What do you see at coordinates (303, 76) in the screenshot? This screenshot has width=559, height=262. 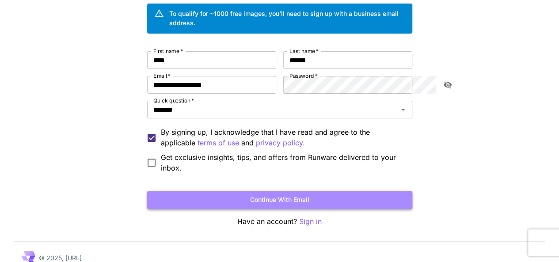 I see `label: Password` at bounding box center [303, 76].